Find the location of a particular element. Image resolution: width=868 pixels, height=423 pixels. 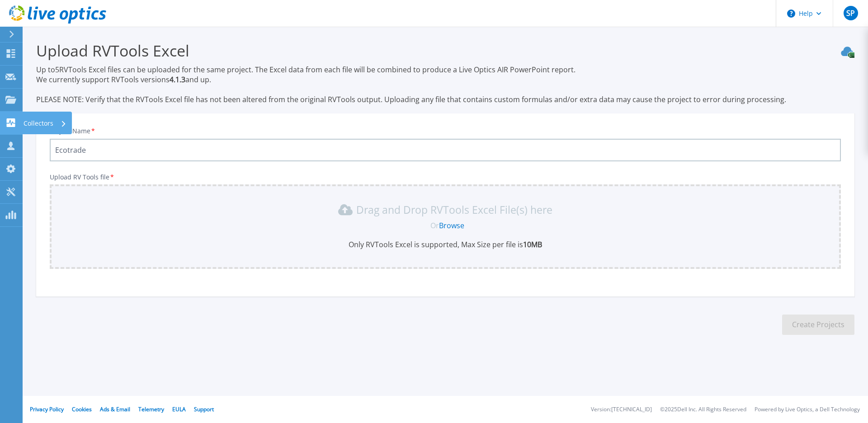

label: Project Name is located at coordinates (73, 131).